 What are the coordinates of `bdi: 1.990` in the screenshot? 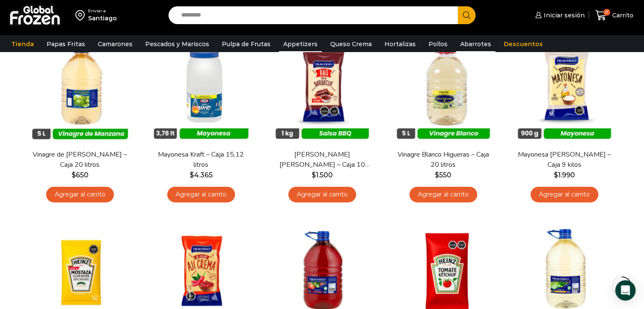 It's located at (564, 175).